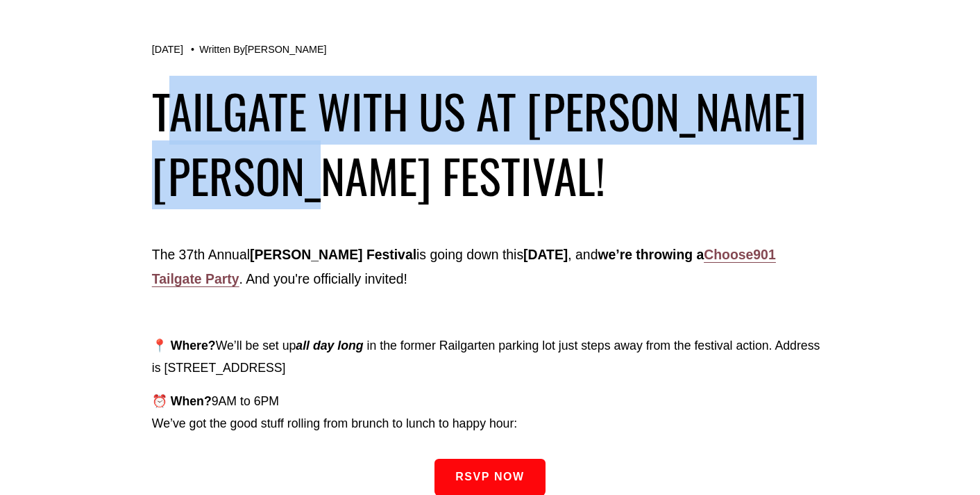 The height and width of the screenshot is (495, 980). I want to click on div: Written By, so click(263, 50).